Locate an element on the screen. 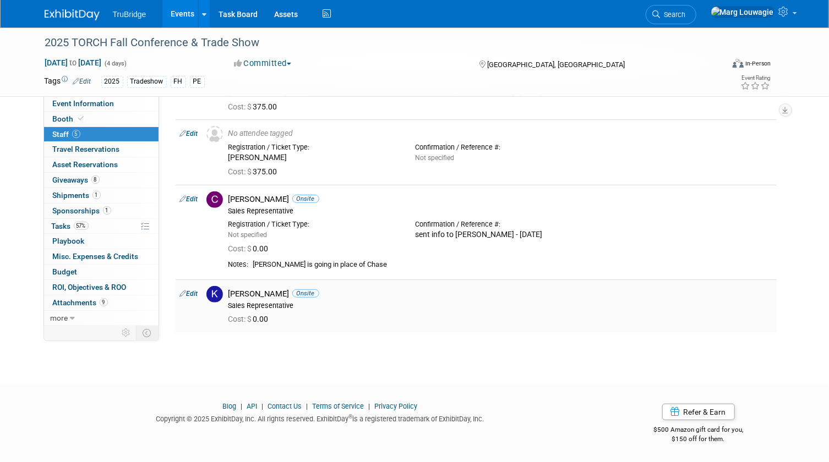 This screenshot has width=829, height=462. div: No attendee tagged is located at coordinates (500, 134).